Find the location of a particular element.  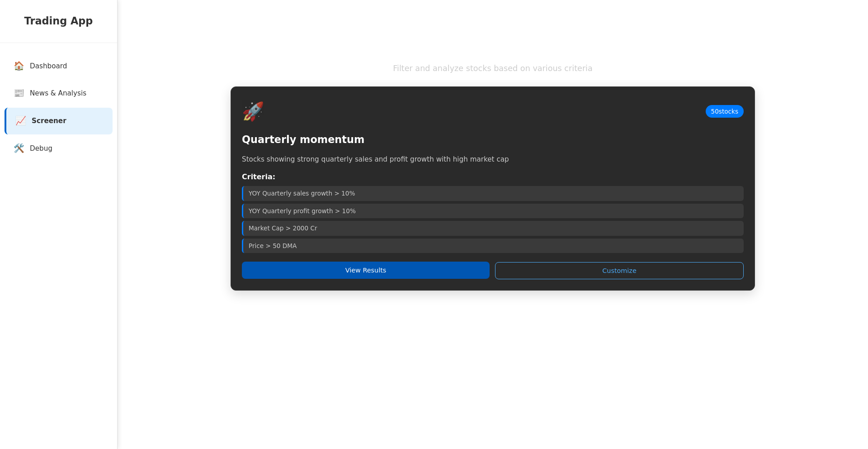

li: YOY Quarterly profit growth > 10% is located at coordinates (492, 211).